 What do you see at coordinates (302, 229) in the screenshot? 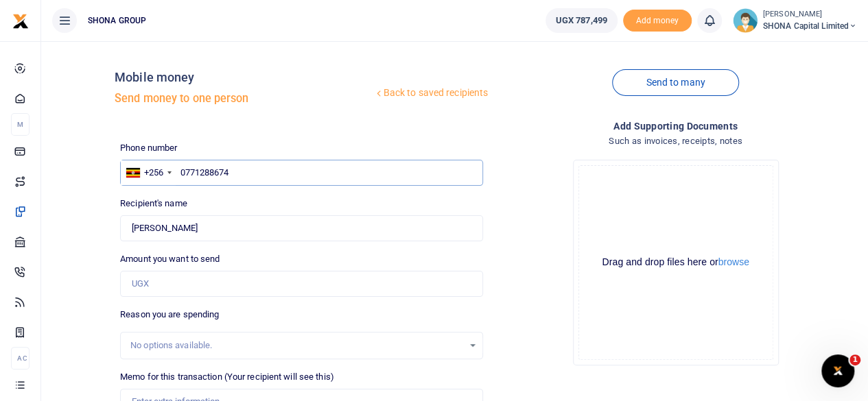
I see `input: Loading name...` at bounding box center [302, 229].